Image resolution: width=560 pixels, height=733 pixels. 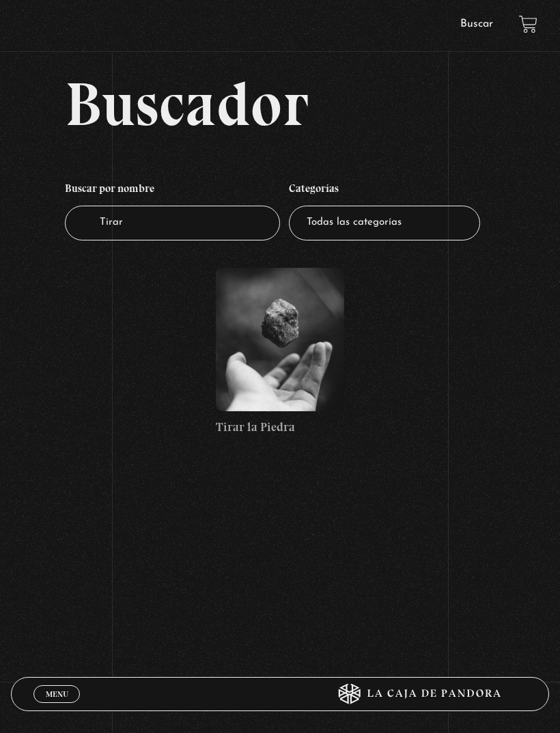 I want to click on h4: Tirar la Piedra, so click(x=280, y=427).